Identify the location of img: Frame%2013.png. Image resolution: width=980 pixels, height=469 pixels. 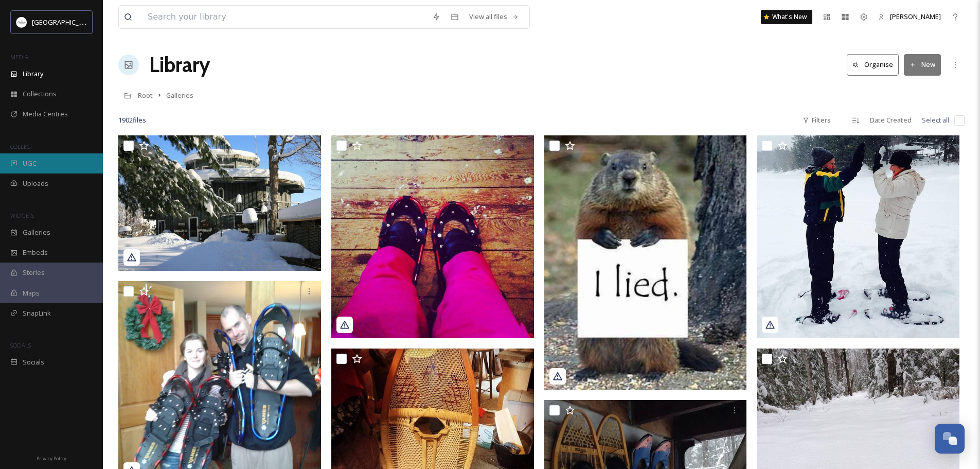
(21, 22).